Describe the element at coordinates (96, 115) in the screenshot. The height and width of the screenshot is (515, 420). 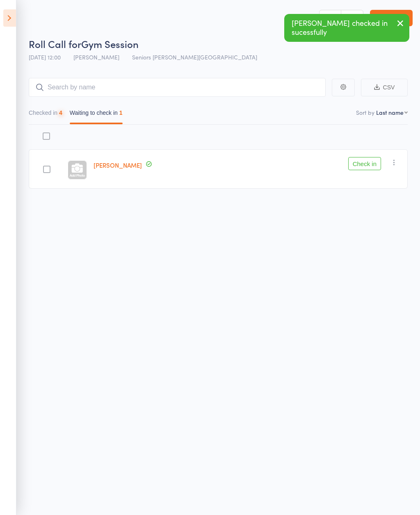
I see `button: Waiting to check in1` at that location.